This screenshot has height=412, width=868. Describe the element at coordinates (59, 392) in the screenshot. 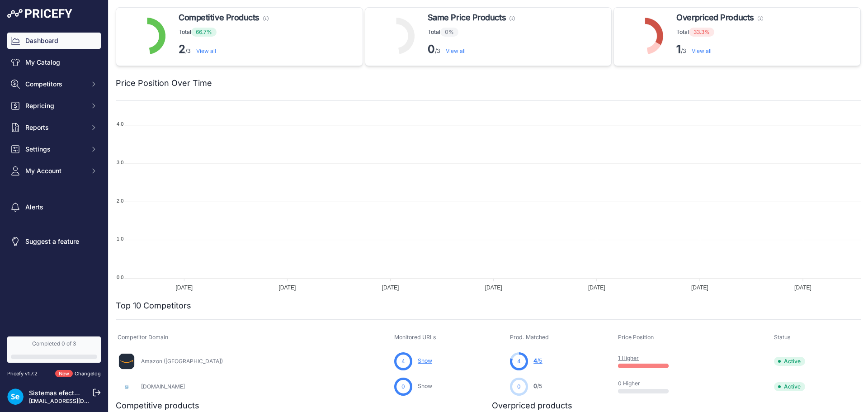

I see `a: Sistemas efectoLED` at that location.